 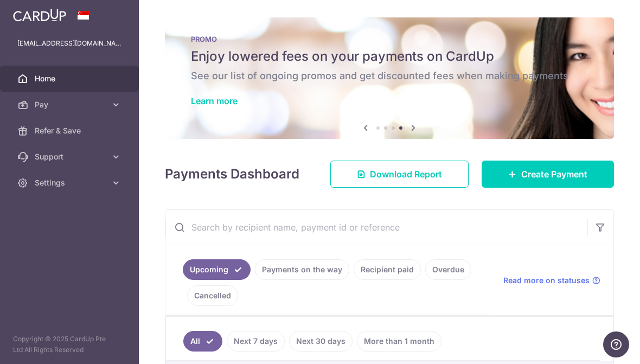 I want to click on span: Support, so click(x=70, y=156).